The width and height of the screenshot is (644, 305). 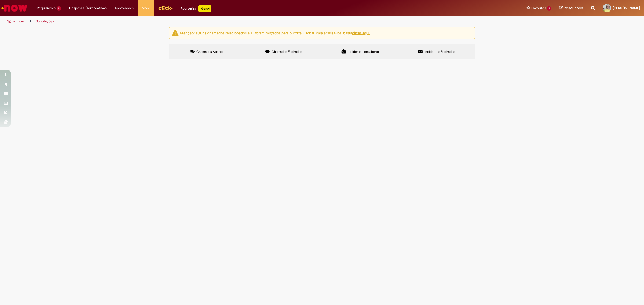 What do you see at coordinates (287, 52) in the screenshot?
I see `span: Chamados Fechados` at bounding box center [287, 52].